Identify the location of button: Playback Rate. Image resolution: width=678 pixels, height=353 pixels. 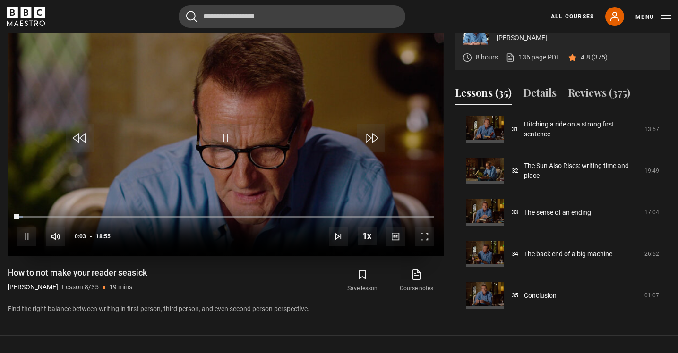
(367, 236).